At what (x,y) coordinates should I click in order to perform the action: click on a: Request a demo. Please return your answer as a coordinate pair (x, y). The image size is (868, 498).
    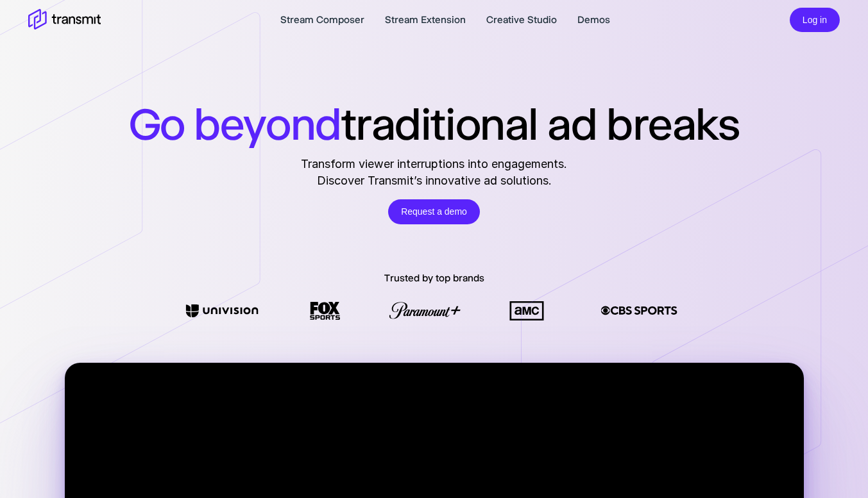
    Looking at the image, I should click on (433, 211).